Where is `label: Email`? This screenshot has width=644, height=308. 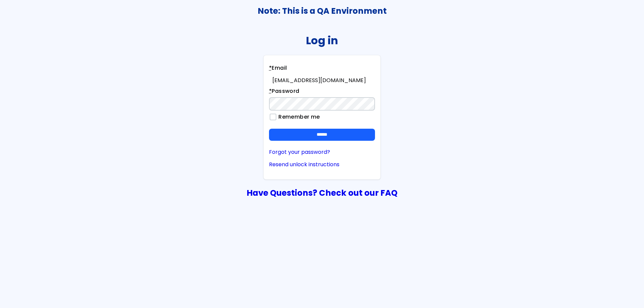 label: Email is located at coordinates (278, 69).